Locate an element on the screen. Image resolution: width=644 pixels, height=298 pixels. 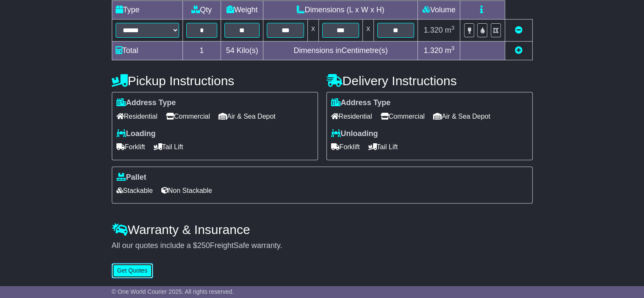
button: Get Quotes is located at coordinates (132, 270).